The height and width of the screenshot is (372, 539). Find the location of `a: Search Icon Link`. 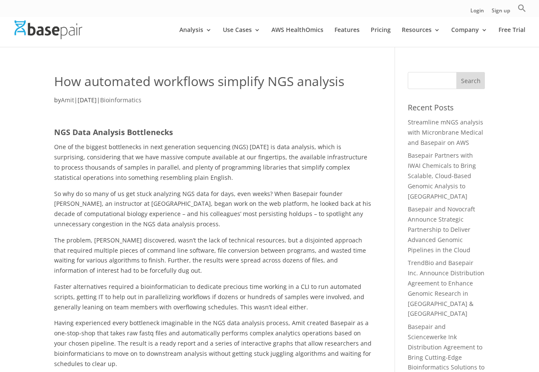

a: Search Icon Link is located at coordinates (522, 10).